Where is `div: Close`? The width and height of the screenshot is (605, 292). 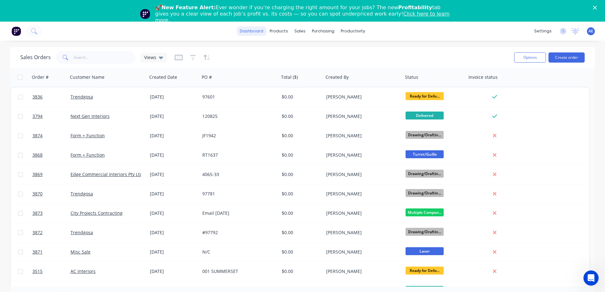
div: Close is located at coordinates (596, 8).